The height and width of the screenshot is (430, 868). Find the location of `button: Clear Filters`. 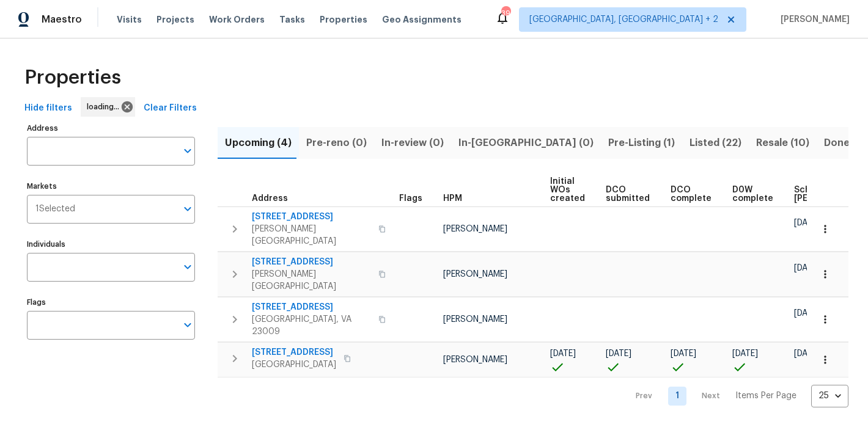

button: Clear Filters is located at coordinates (170, 108).